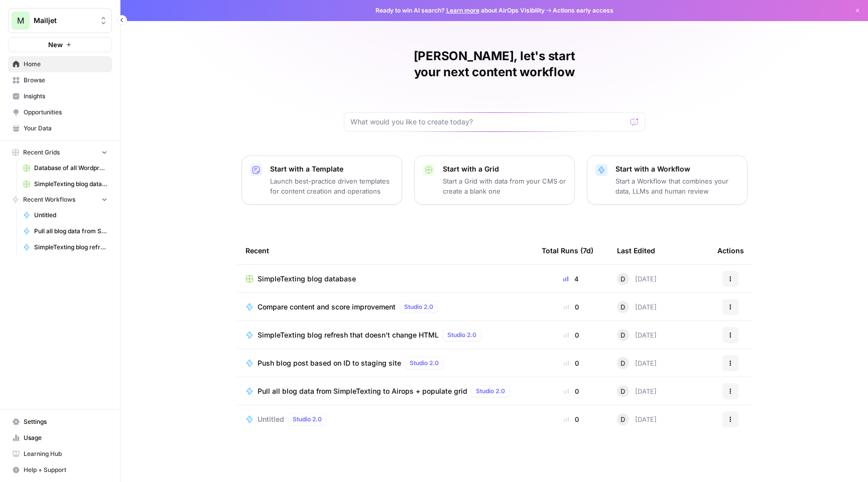 Image resolution: width=868 pixels, height=482 pixels. Describe the element at coordinates (65, 216) in the screenshot. I see `a: Untitled` at that location.